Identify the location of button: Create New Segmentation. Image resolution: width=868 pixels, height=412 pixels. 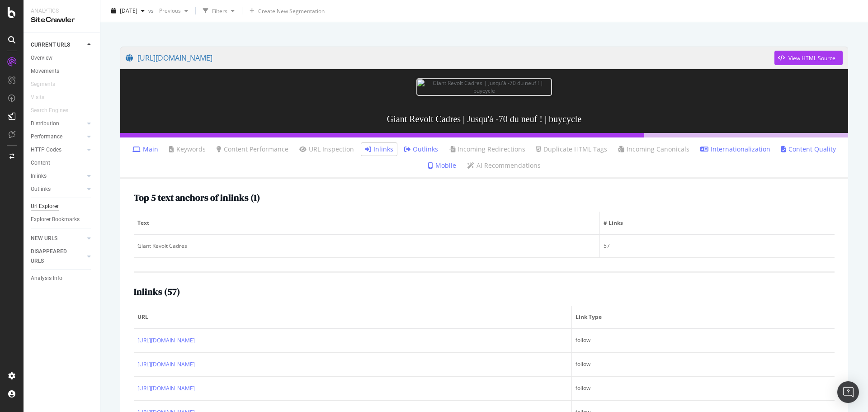
(287, 11).